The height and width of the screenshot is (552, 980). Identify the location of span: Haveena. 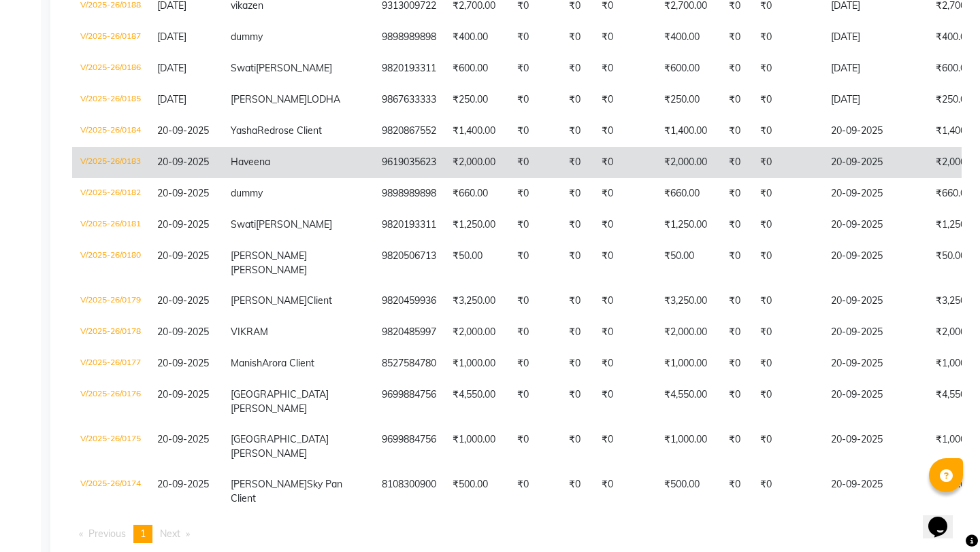
(250, 162).